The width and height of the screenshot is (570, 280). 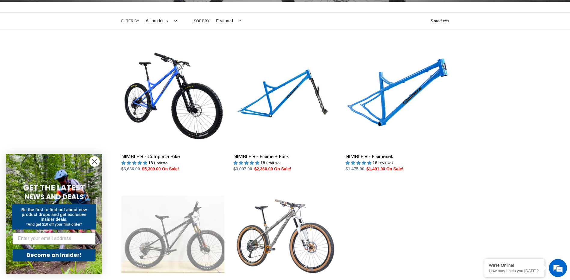 I want to click on span: NEWS AND DEALS, so click(x=54, y=197).